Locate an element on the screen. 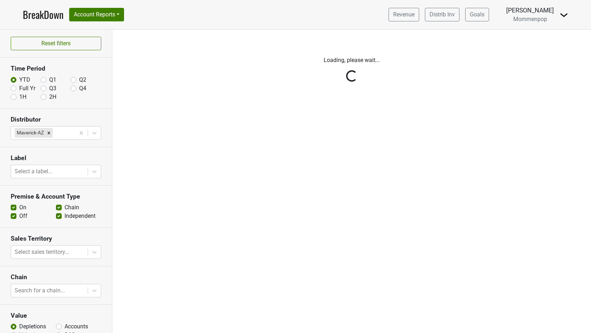 Image resolution: width=591 pixels, height=333 pixels. button: Account Reports is located at coordinates (97, 15).